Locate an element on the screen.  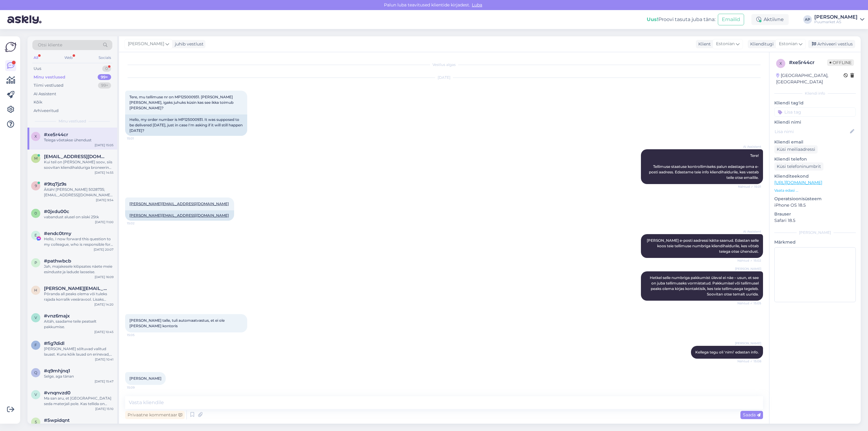
img: Askly Logo is located at coordinates (11, 47).